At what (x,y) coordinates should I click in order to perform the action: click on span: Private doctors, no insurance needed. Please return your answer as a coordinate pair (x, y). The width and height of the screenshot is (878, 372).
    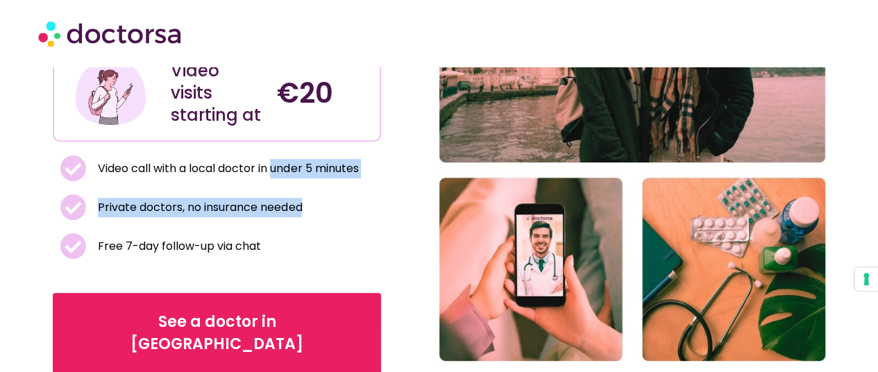
    Looking at the image, I should click on (198, 208).